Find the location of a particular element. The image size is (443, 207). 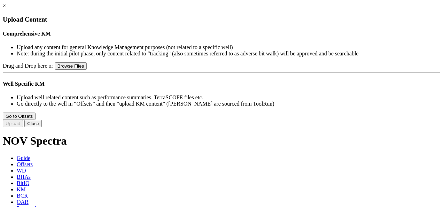

button: Close is located at coordinates (33, 123).